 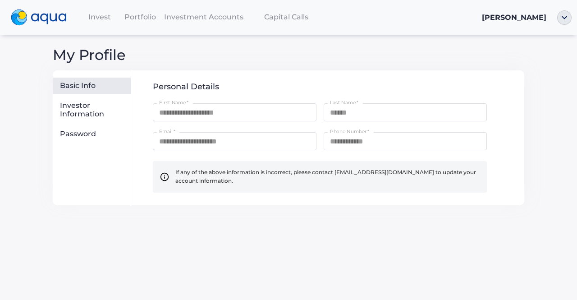 What do you see at coordinates (93, 110) in the screenshot?
I see `div: Investor Information` at bounding box center [93, 110].